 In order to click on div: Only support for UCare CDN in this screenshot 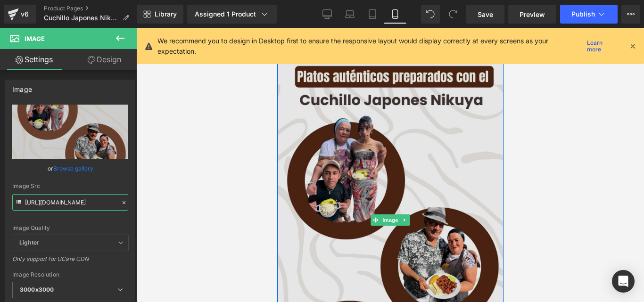, I will do `click(70, 262)`.